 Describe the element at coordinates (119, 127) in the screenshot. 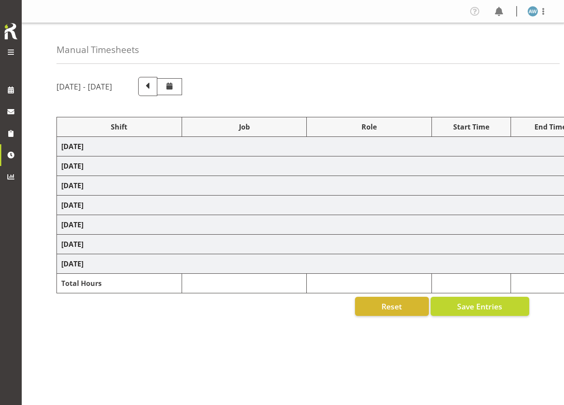

I see `div: Shift` at that location.